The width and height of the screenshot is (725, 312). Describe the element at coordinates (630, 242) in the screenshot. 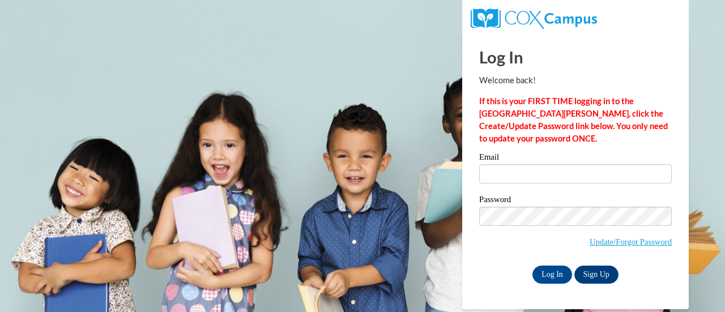

I see `a: Update/Forgot Password` at that location.